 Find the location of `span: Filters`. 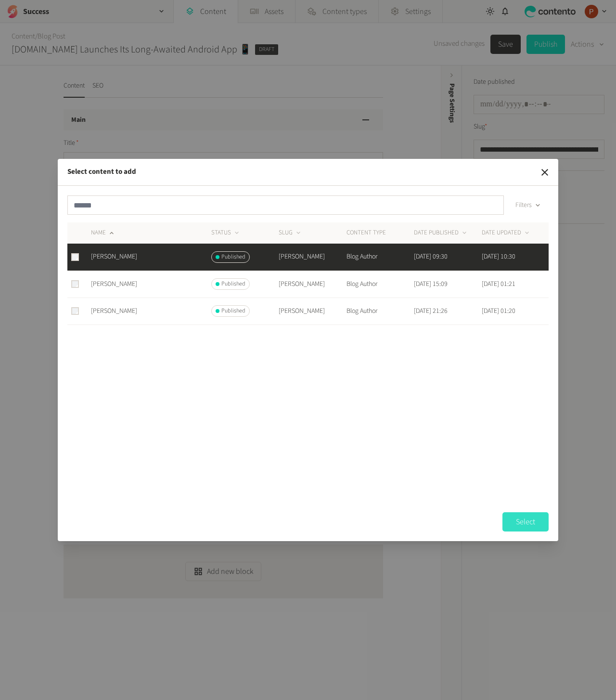

span: Filters is located at coordinates (524, 205).